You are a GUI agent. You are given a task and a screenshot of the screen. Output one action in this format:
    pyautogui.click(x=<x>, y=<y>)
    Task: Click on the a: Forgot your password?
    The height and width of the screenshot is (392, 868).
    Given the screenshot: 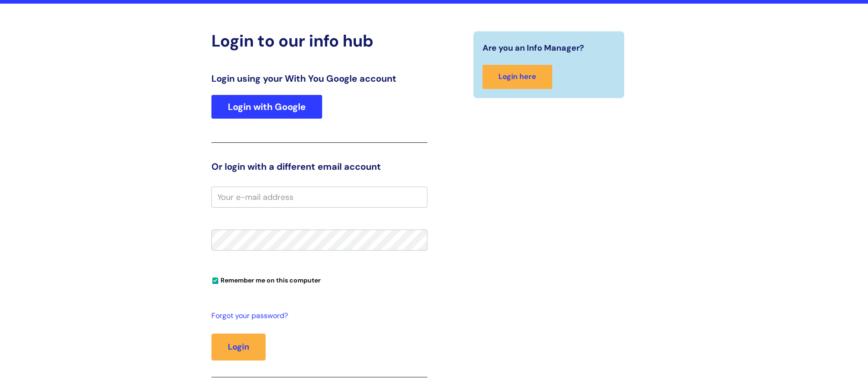 What is the action you would take?
    pyautogui.click(x=317, y=315)
    